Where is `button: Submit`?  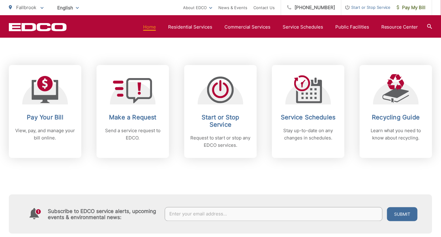 button: Submit is located at coordinates (402, 215).